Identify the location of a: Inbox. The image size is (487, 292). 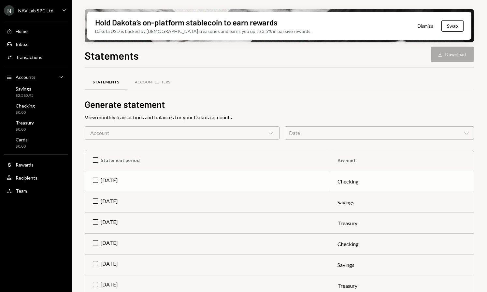
(36, 44).